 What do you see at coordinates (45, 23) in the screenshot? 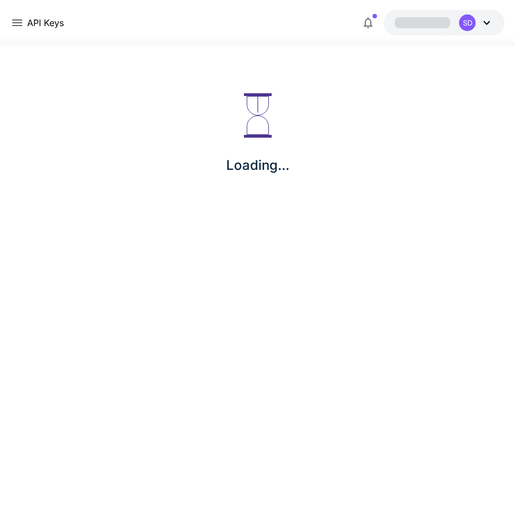
I see `a: API Keys` at bounding box center [45, 23].